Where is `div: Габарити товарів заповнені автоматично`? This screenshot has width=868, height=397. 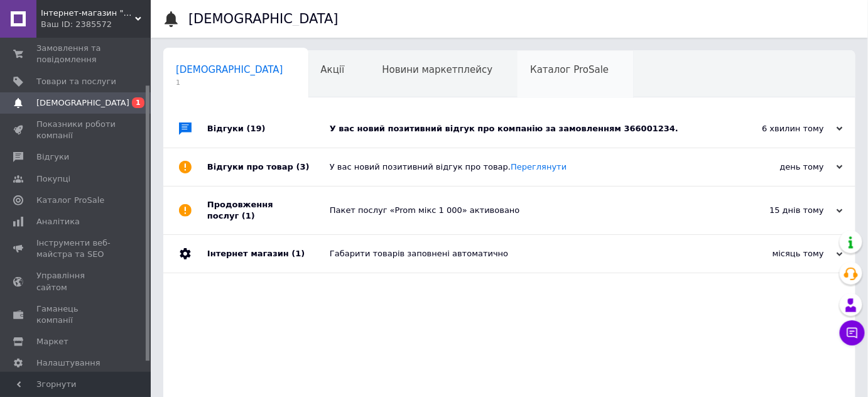 div: Габарити товарів заповнені автоматично is located at coordinates (523, 254).